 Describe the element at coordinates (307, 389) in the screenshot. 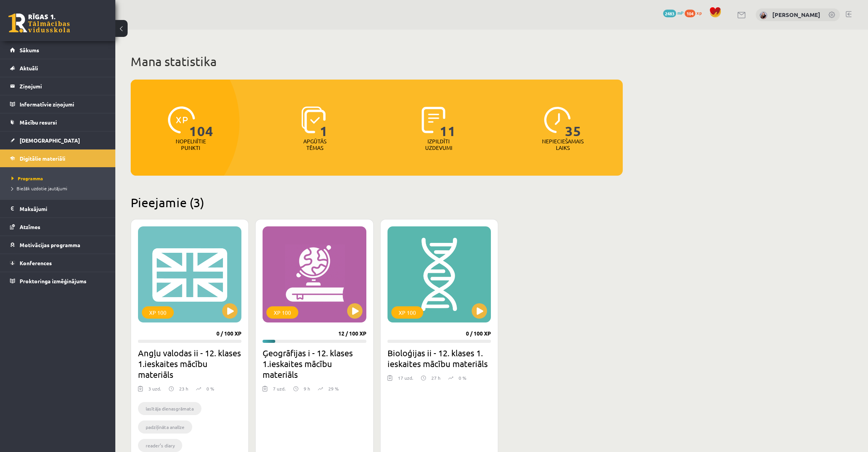

I see `p: 9 h` at that location.